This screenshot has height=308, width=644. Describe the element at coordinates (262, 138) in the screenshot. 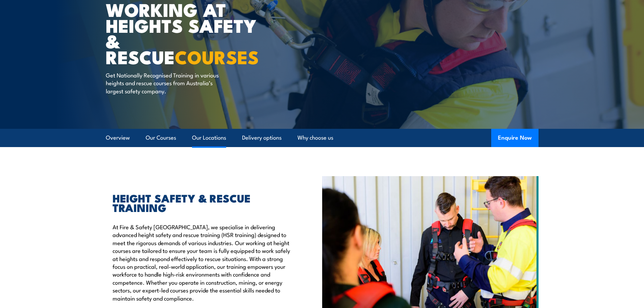

I see `a: Delivery options` at that location.